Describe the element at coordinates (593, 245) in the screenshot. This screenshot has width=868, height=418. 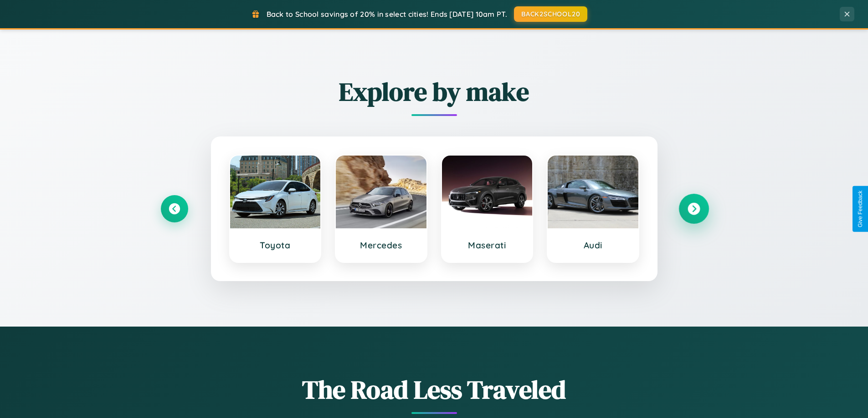
I see `h3: Audi` at that location.